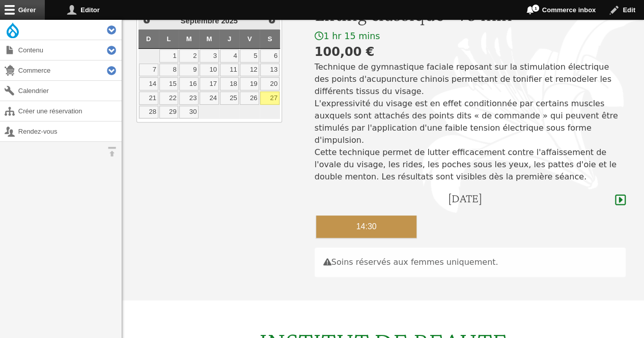  I want to click on a: Suivant, so click(272, 20).